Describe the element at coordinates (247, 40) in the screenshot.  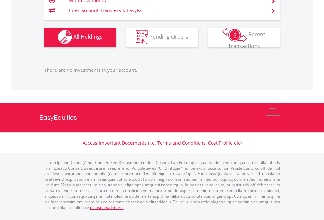
I see `span: Recent Transactions` at that location.